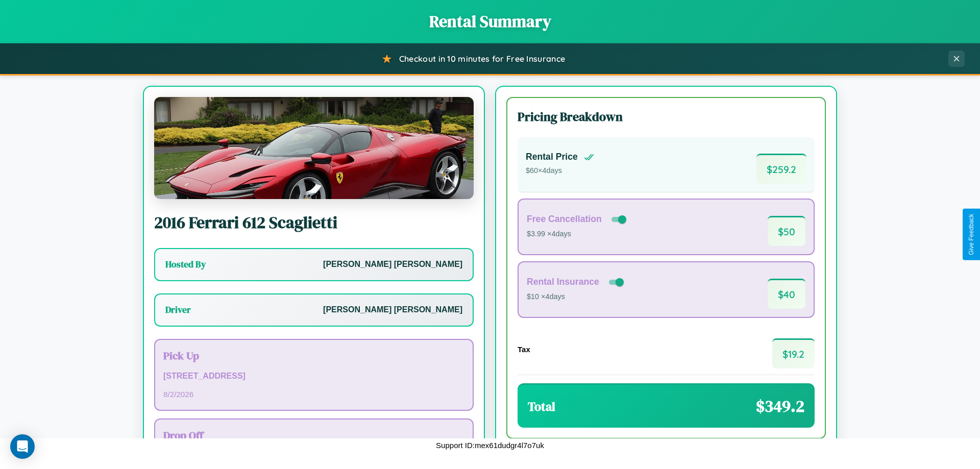  Describe the element at coordinates (787, 294) in the screenshot. I see `span: $ 40` at that location.